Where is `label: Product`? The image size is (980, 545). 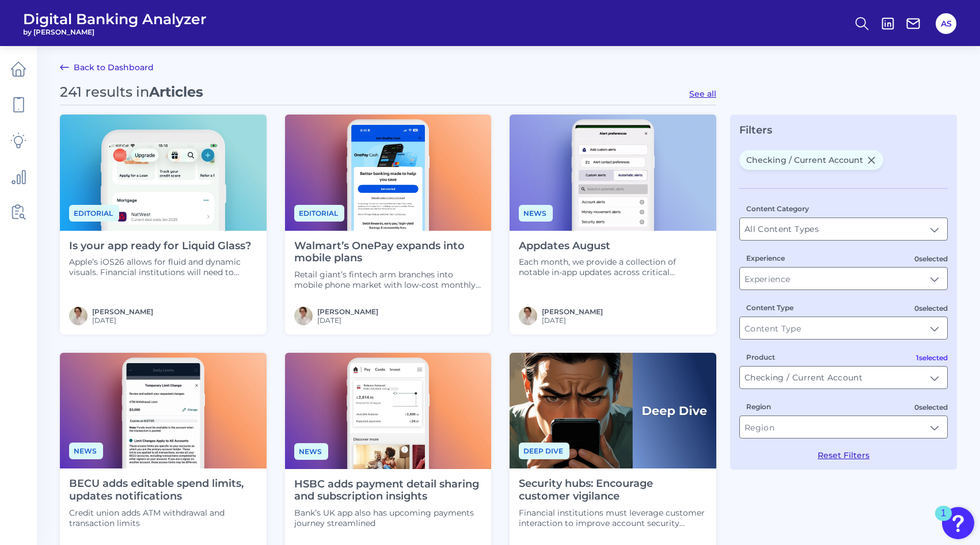
label: Product is located at coordinates (761, 357).